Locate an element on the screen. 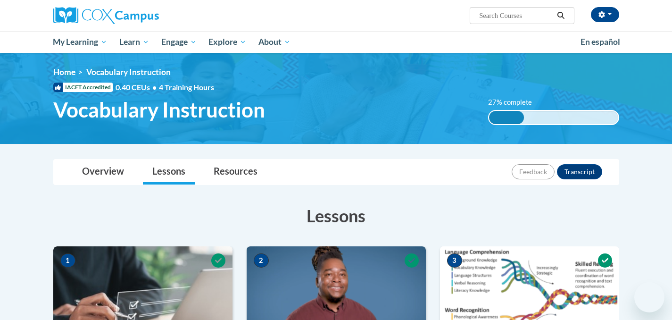 This screenshot has width=672, height=320. span: My Learning is located at coordinates (80, 42).